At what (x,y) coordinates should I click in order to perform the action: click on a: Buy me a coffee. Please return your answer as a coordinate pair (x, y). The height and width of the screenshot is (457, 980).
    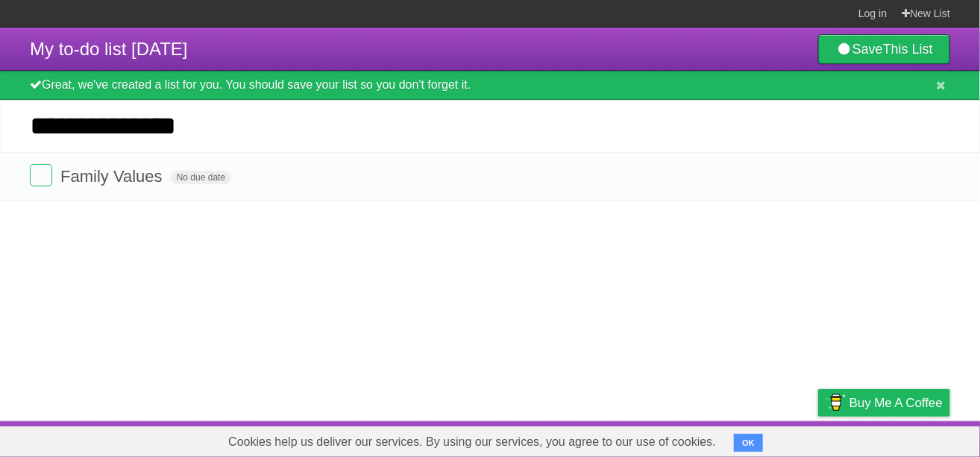
    Looking at the image, I should click on (883, 403).